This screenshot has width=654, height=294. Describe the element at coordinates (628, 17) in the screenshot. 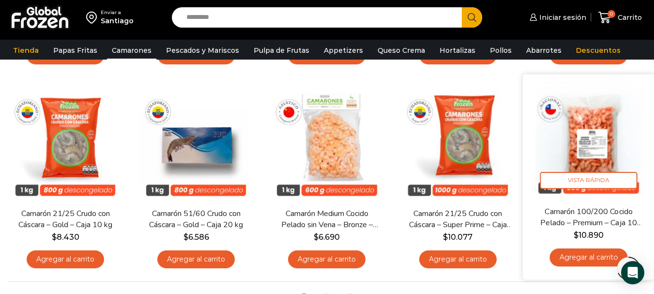

I see `span: Carrito` at that location.